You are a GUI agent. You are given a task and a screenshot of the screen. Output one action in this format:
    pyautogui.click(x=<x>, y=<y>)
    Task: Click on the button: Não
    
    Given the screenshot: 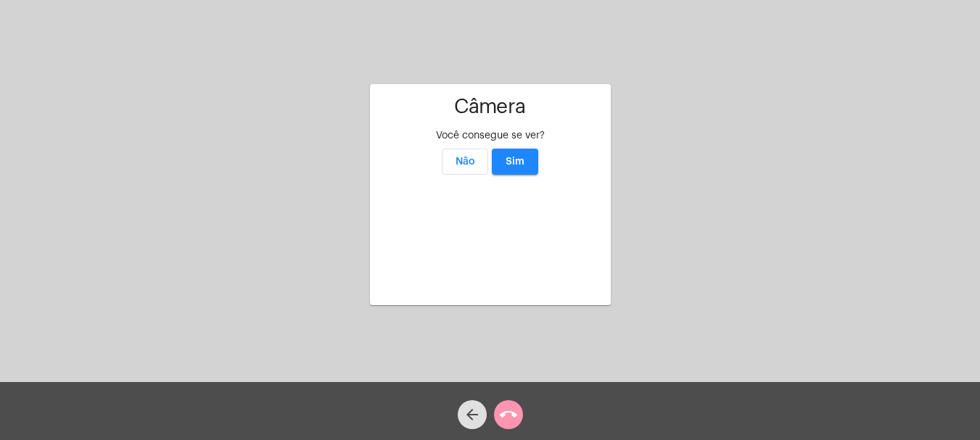 What is the action you would take?
    pyautogui.click(x=465, y=161)
    